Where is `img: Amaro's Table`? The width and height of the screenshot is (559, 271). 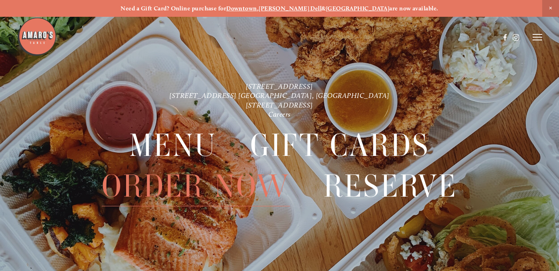
img: Amaro's Table is located at coordinates (37, 37).